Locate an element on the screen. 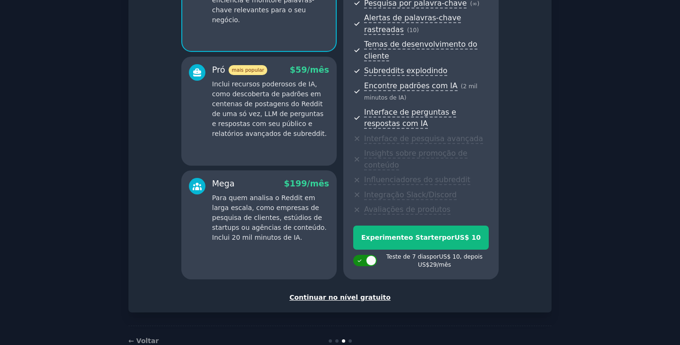 The width and height of the screenshot is (680, 345). font: ← Voltar is located at coordinates (144, 341).